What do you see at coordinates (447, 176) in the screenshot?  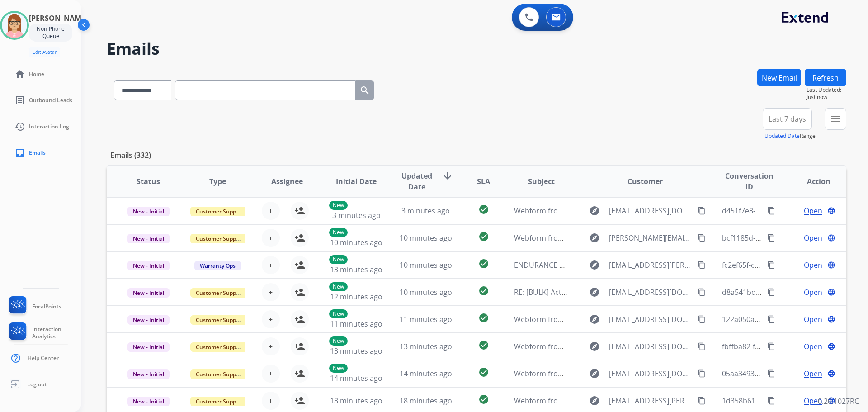 I see `mat-icon: arrow_downward` at bounding box center [447, 176].